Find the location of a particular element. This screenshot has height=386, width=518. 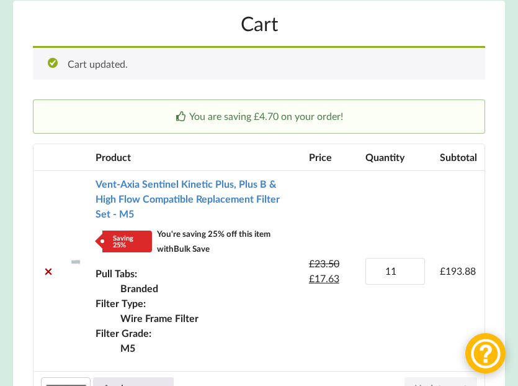

a: Remove Vent-Axia Sentinel Kinetic Plus, Plus B & High Flow Compatible Replacement Filter Set - M5... is located at coordinates (48, 271).